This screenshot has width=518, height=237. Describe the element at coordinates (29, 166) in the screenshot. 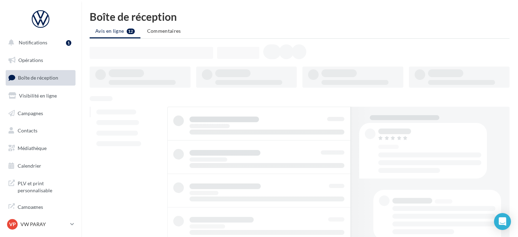

I see `span: Calendrier` at that location.